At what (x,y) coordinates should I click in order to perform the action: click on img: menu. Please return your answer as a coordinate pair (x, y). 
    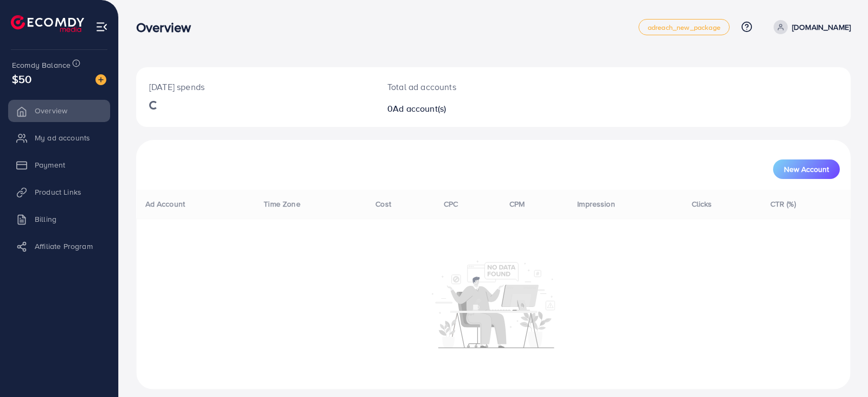
    Looking at the image, I should click on (101, 27).